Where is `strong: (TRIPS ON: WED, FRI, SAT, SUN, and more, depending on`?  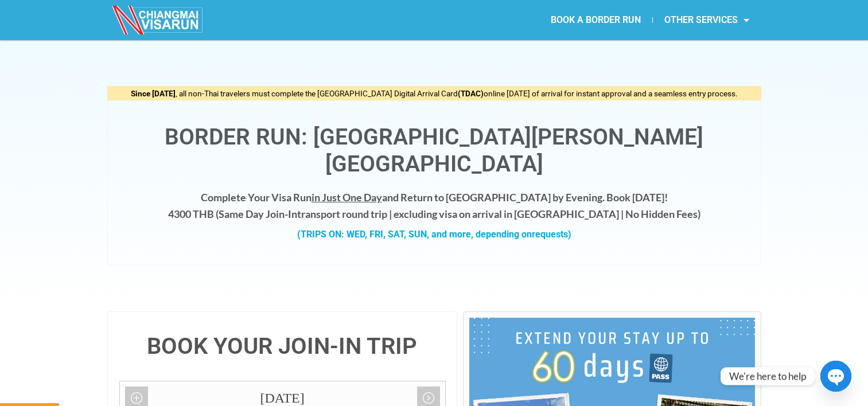 strong: (TRIPS ON: WED, FRI, SAT, SUN, and more, depending on is located at coordinates (434, 234).